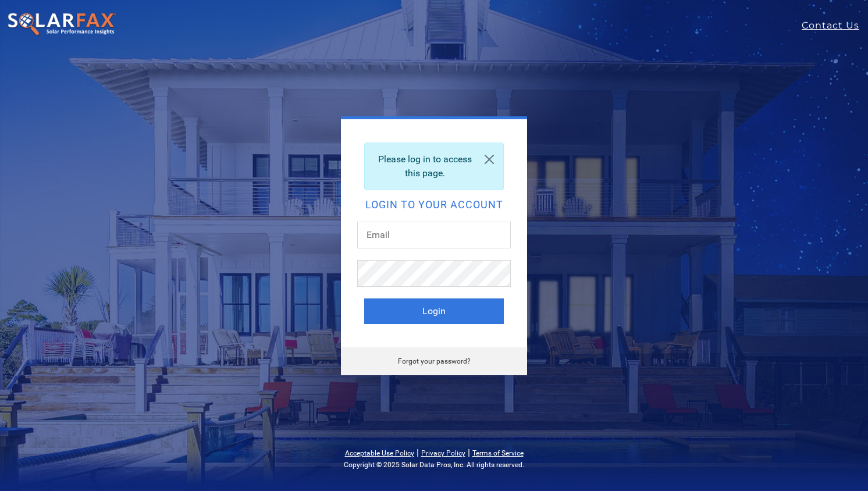  Describe the element at coordinates (434, 204) in the screenshot. I see `h2: Login to your account` at that location.